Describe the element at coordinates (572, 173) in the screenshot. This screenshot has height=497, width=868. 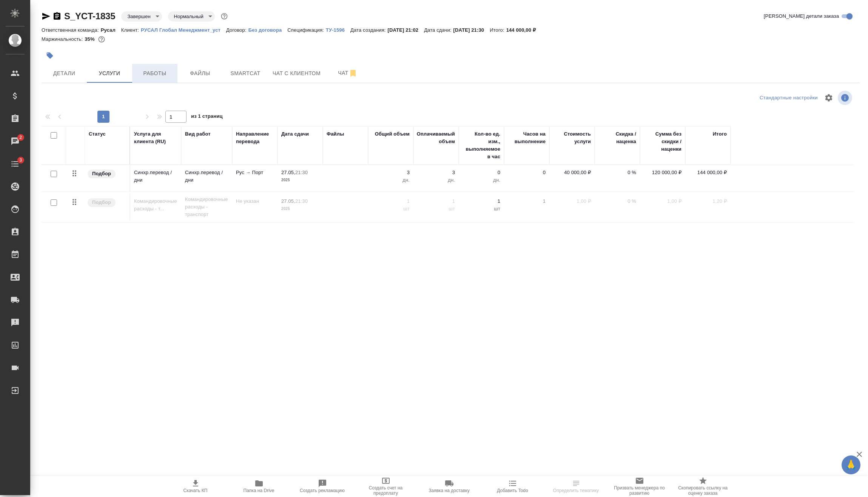
I see `p: 40 000,00 ₽` at that location.